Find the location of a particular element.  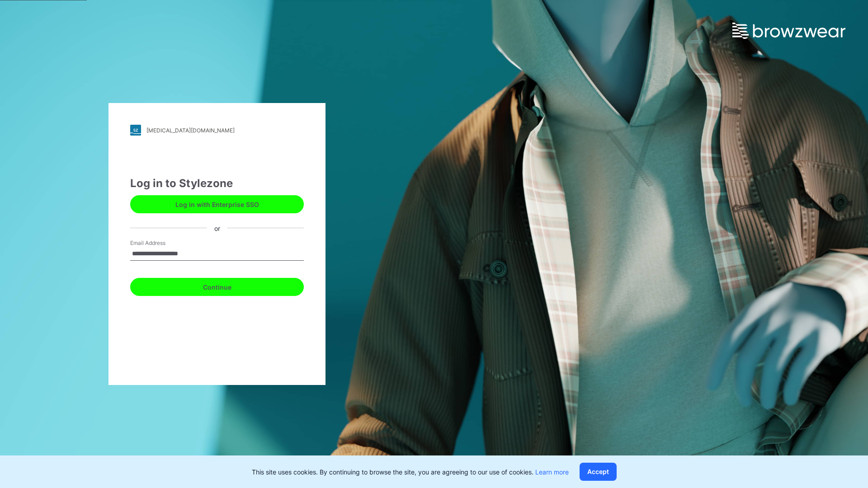

a: Learn more is located at coordinates (552, 472).